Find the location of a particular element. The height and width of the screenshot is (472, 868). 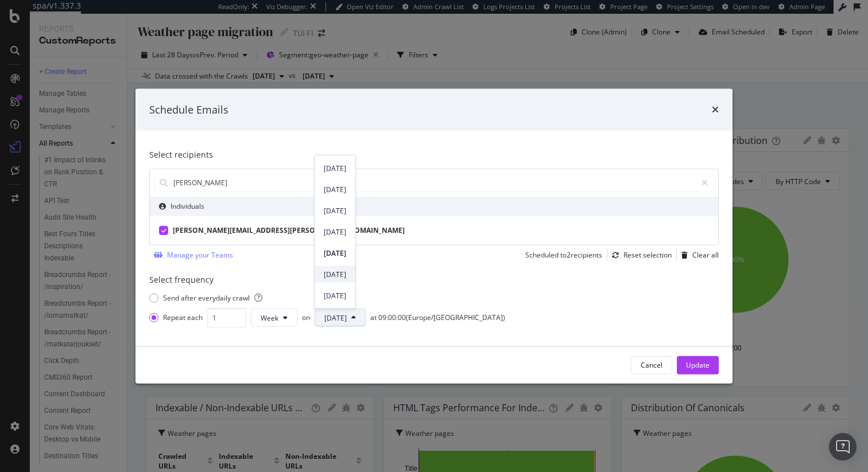

button: Cancel is located at coordinates (651, 365).